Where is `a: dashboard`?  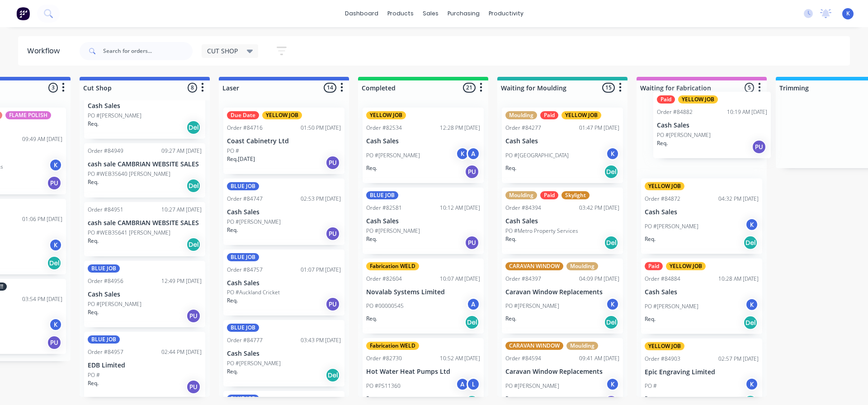
a: dashboard is located at coordinates (362, 14).